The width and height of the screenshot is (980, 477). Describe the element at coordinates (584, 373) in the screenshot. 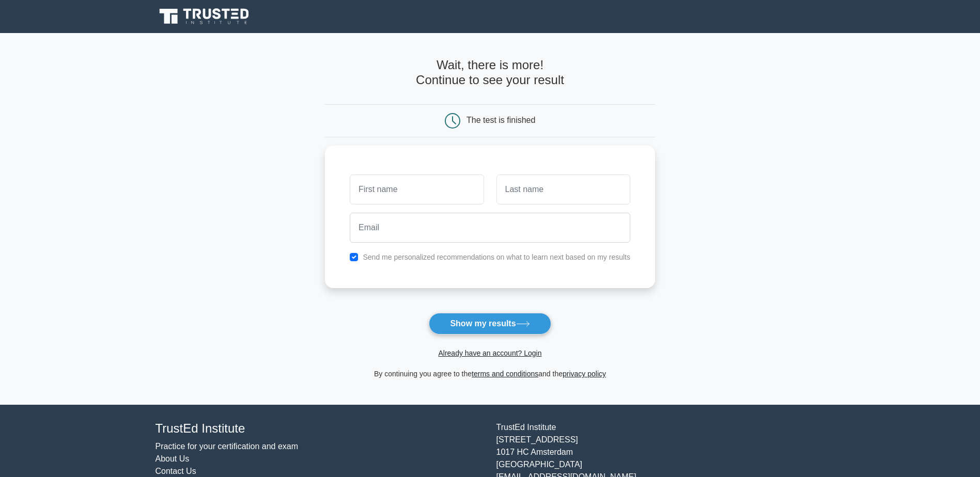

I see `a: privacy policy` at that location.